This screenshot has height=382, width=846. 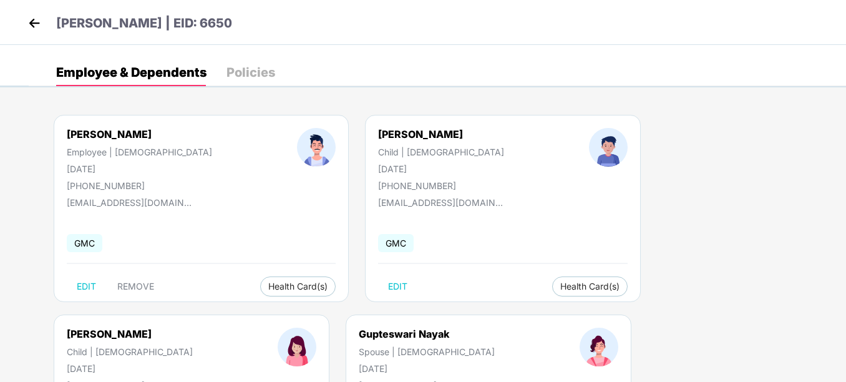 I want to click on div: Gupteswari Nayak, so click(x=427, y=334).